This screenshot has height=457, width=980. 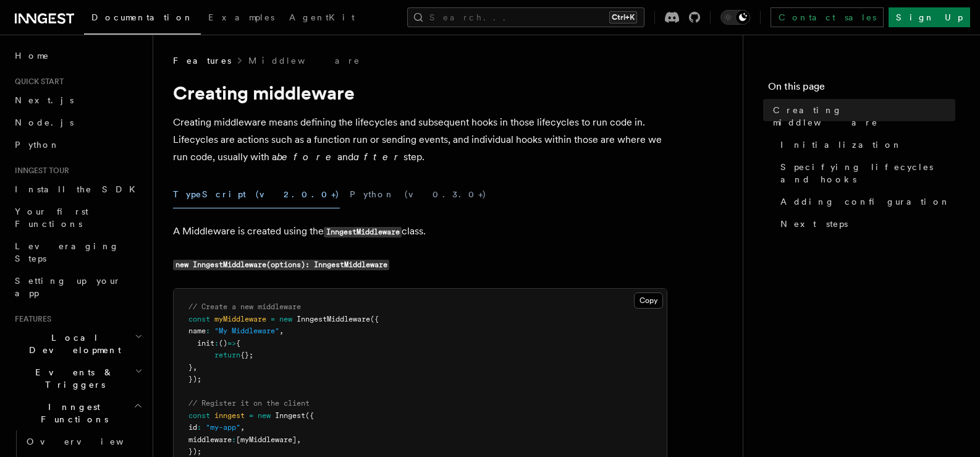 What do you see at coordinates (227, 355) in the screenshot?
I see `span: return` at bounding box center [227, 355].